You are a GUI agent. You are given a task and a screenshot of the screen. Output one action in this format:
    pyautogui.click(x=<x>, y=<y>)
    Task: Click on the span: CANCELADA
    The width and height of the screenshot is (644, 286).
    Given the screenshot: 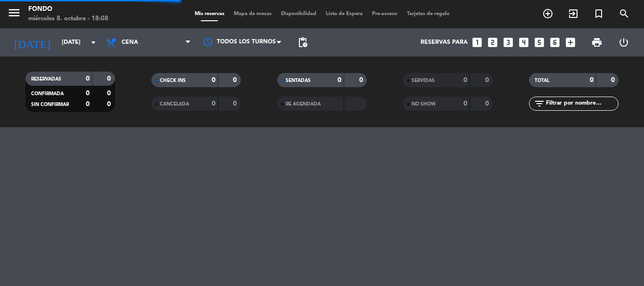 What is the action you would take?
    pyautogui.click(x=174, y=104)
    